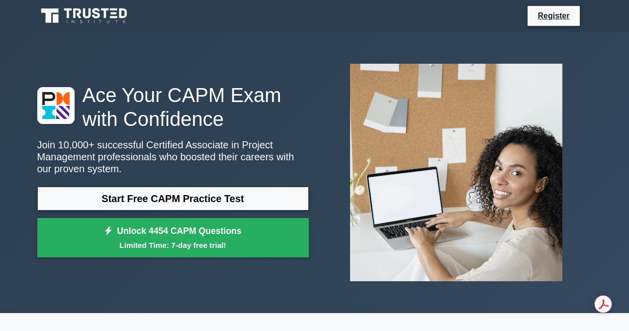 The image size is (629, 331). What do you see at coordinates (553, 15) in the screenshot?
I see `a: Register` at bounding box center [553, 15].